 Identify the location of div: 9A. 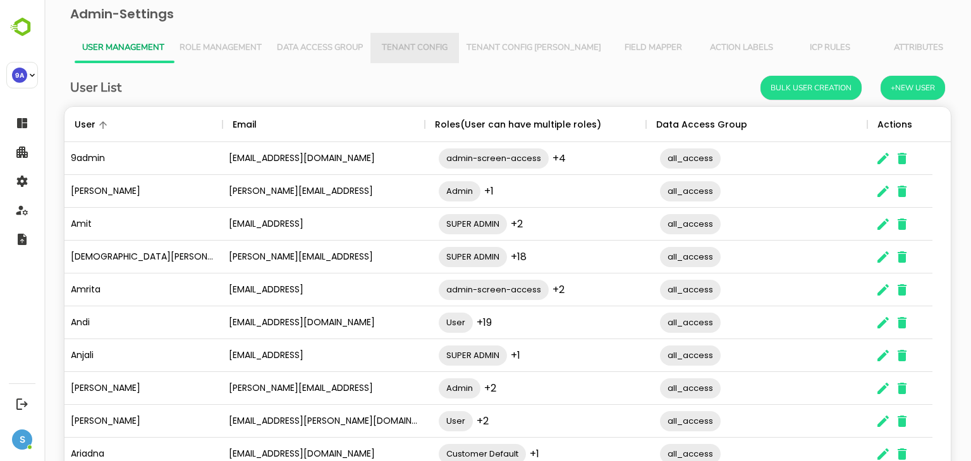
(20, 75).